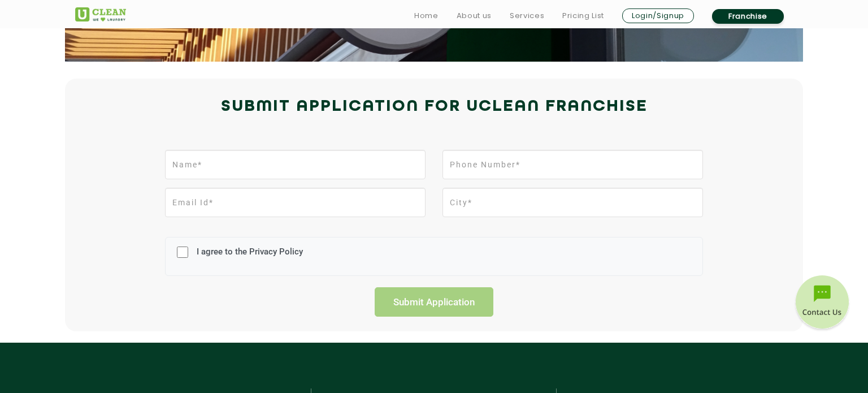  I want to click on a: Services, so click(527, 16).